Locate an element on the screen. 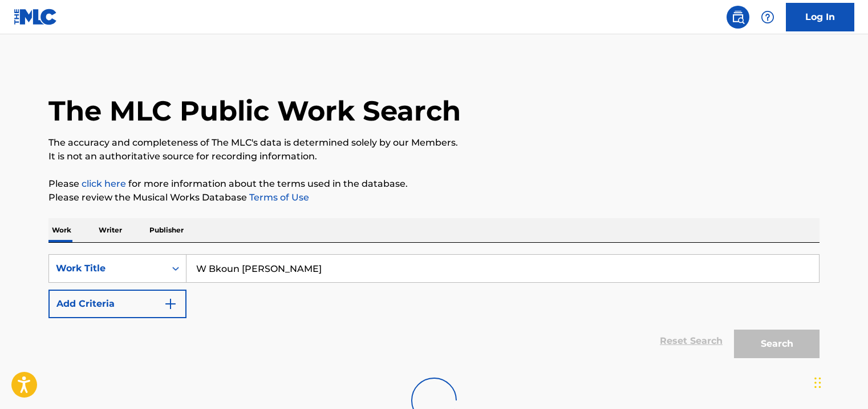 The width and height of the screenshot is (868, 409). h1: The MLC Public Work Search is located at coordinates (254, 111).